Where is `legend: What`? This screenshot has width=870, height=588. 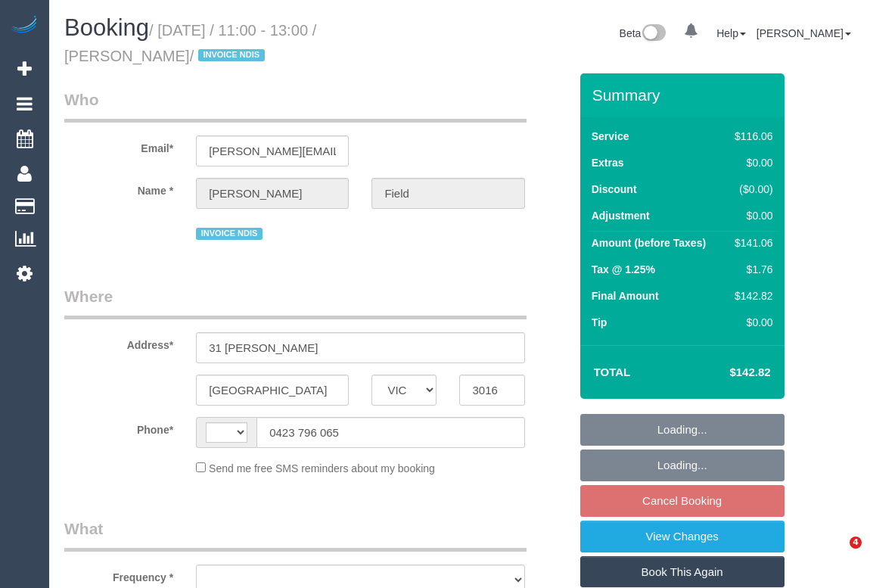
legend: What is located at coordinates (295, 534).